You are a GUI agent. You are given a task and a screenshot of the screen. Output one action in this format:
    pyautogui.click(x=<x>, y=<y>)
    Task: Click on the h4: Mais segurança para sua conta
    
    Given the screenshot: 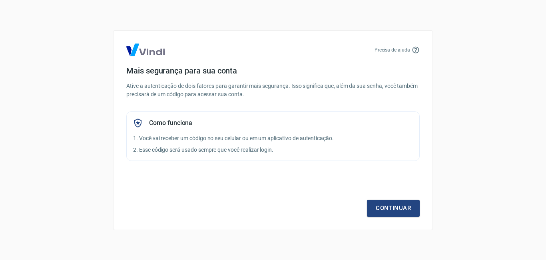 What is the action you would take?
    pyautogui.click(x=273, y=71)
    